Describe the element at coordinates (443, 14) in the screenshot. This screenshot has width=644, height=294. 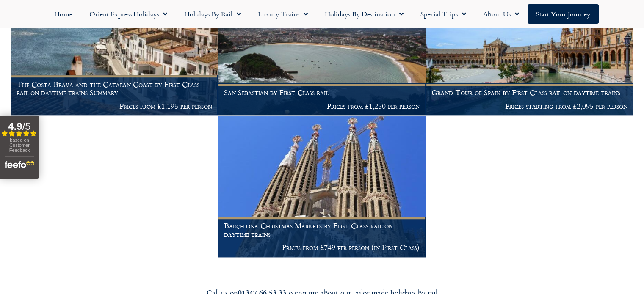
I see `a: Special Trips` at that location.